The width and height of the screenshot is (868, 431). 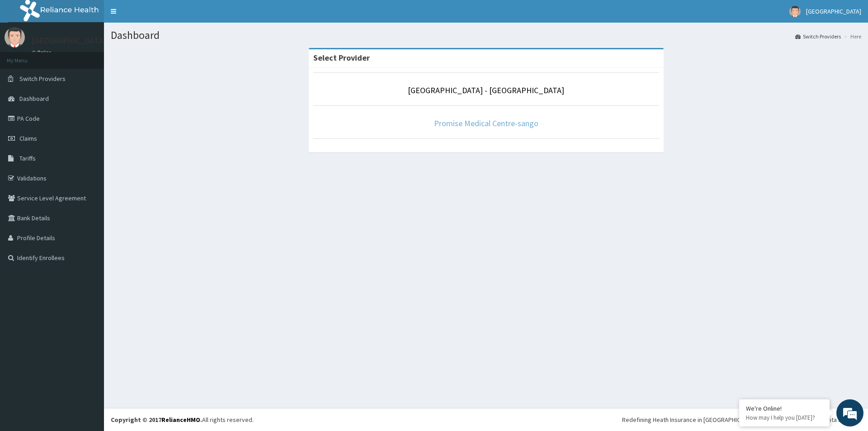 I want to click on p: How may I help you today?, so click(x=785, y=417).